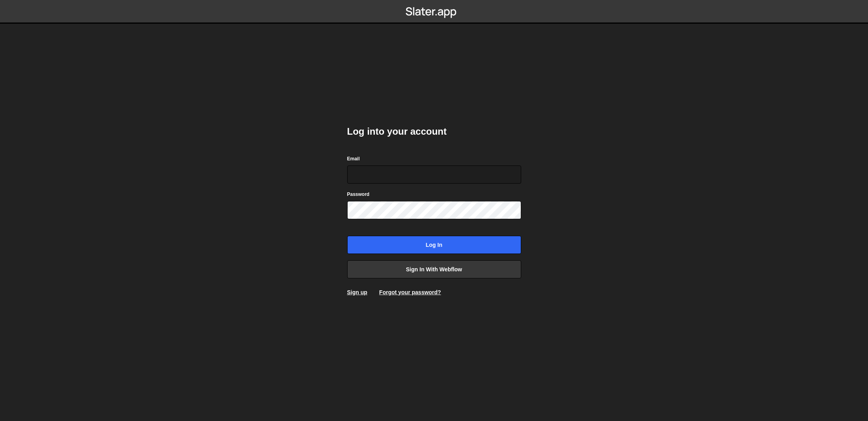 The height and width of the screenshot is (421, 868). I want to click on a: Sign in with Webflow, so click(434, 269).